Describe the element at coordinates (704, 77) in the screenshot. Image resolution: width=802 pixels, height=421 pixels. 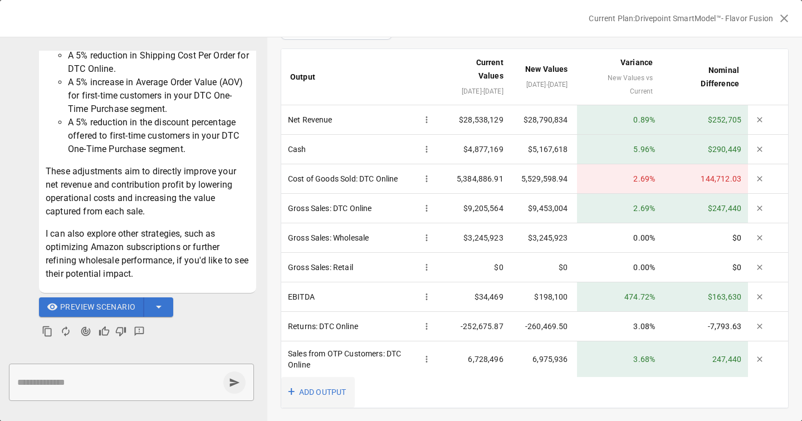
I see `th: Nominal Difference` at that location.